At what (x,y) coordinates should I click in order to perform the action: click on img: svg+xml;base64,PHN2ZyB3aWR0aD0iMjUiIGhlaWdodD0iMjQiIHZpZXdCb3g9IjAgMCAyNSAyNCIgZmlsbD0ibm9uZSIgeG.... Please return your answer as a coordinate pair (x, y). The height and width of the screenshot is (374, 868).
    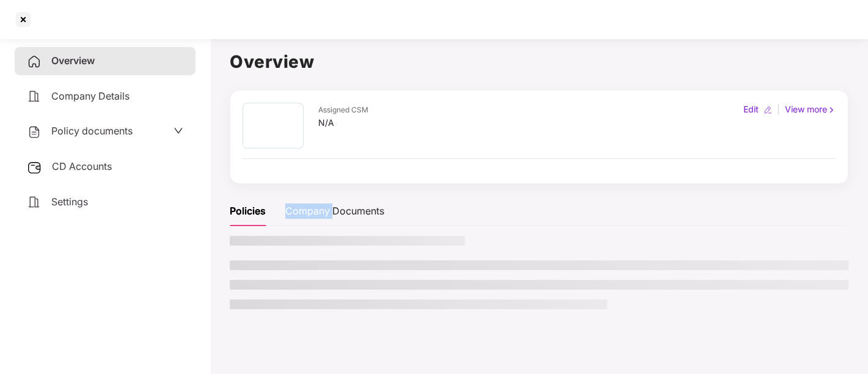
    Looking at the image, I should click on (34, 167).